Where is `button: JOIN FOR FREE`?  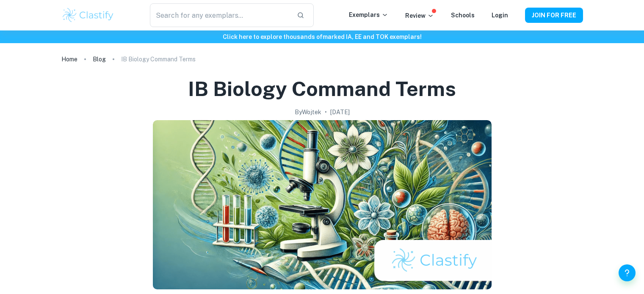 button: JOIN FOR FREE is located at coordinates (554, 15).